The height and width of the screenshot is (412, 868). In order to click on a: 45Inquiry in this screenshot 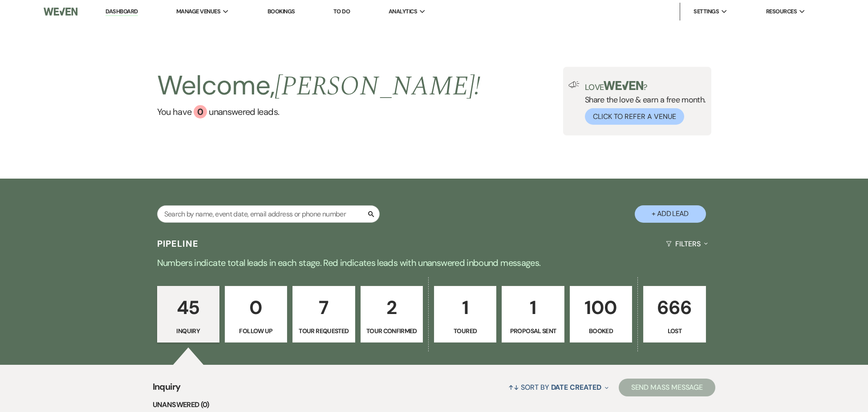, I will do `click(188, 314)`.